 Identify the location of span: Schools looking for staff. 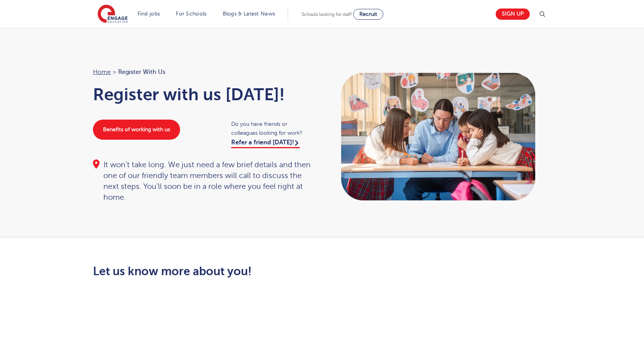
(326, 14).